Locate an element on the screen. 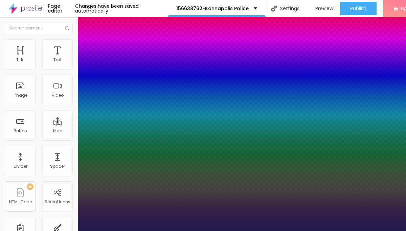 The height and width of the screenshot is (231, 406). button: Publish is located at coordinates (358, 8).